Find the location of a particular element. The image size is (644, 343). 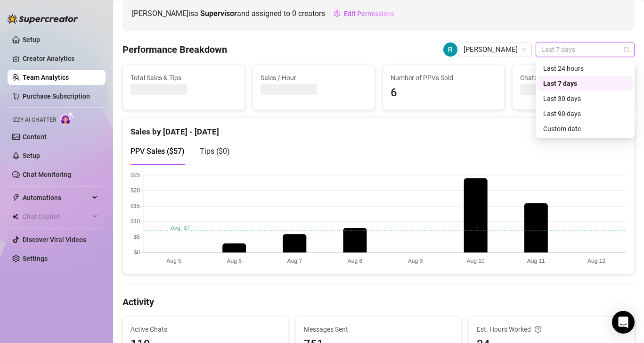

span: 0 is located at coordinates (294, 13).